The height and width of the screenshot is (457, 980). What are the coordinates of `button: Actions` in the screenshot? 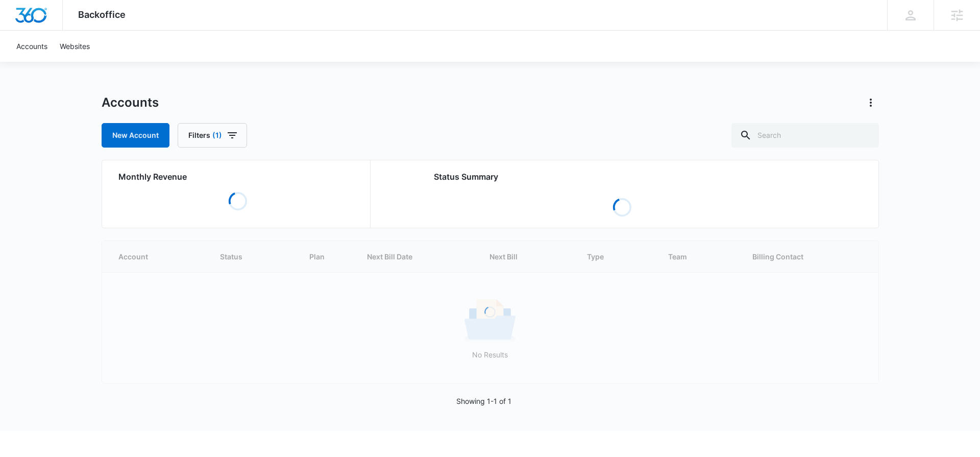 It's located at (871, 103).